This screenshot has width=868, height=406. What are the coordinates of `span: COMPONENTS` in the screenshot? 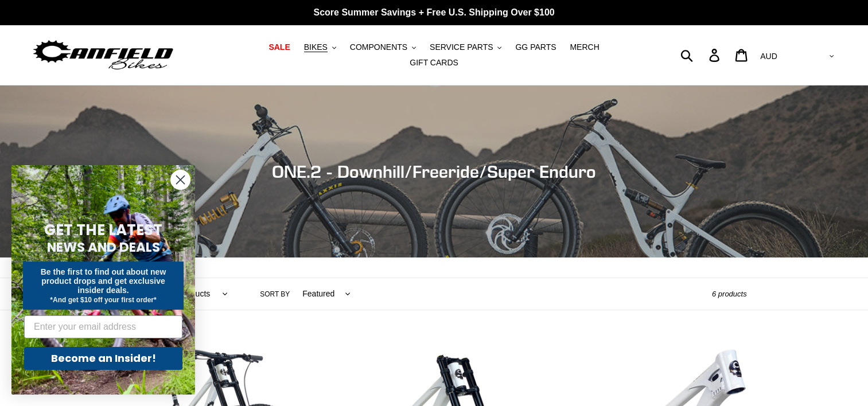 It's located at (378, 47).